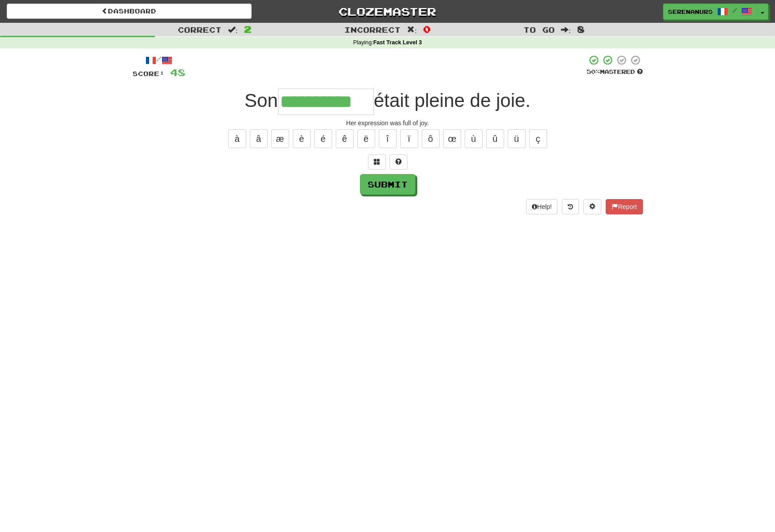 The height and width of the screenshot is (532, 775). Describe the element at coordinates (200, 29) in the screenshot. I see `span: Correct` at that location.